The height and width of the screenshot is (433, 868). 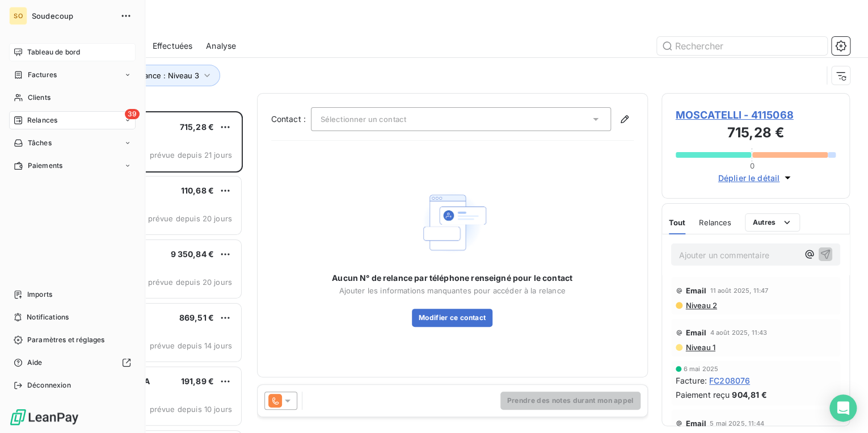 What do you see at coordinates (190, 155) in the screenshot?
I see `span: prévue depuis 21 jours` at bounding box center [190, 155].